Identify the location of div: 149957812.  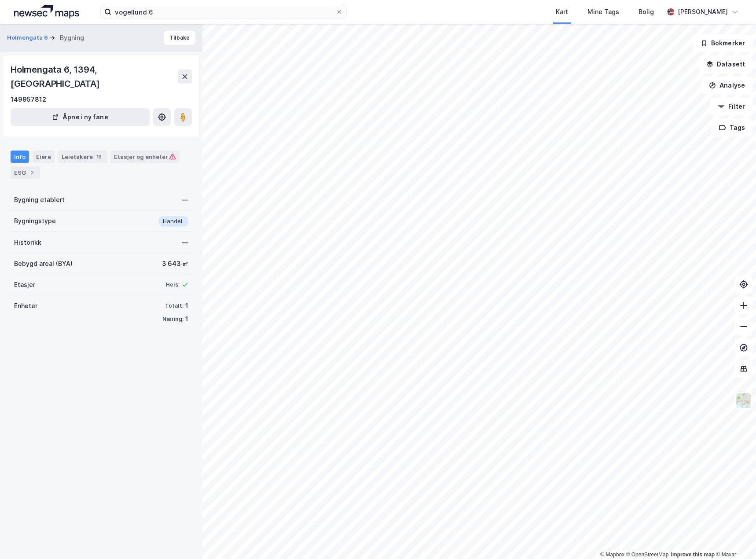
(28, 99).